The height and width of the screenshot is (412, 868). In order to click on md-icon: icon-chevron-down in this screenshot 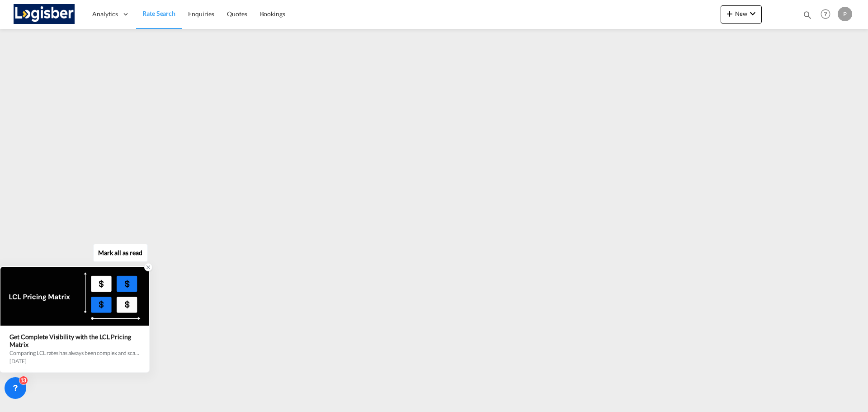, I will do `click(753, 13)`.